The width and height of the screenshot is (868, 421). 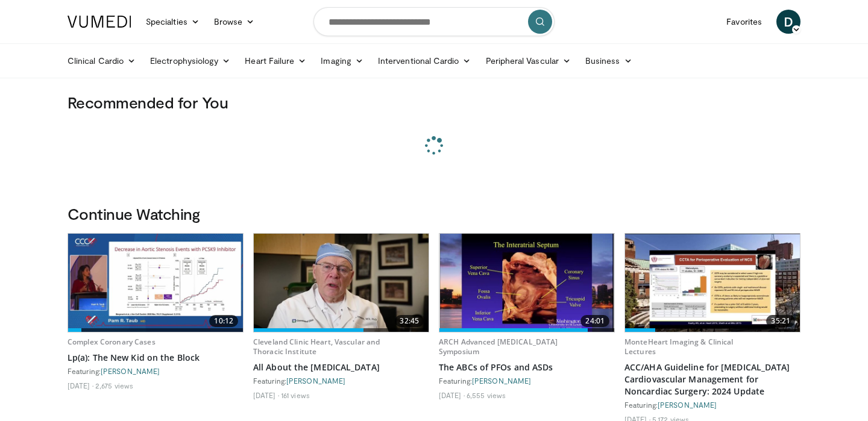 What do you see at coordinates (434, 102) in the screenshot?
I see `h3: Recommended for You` at bounding box center [434, 102].